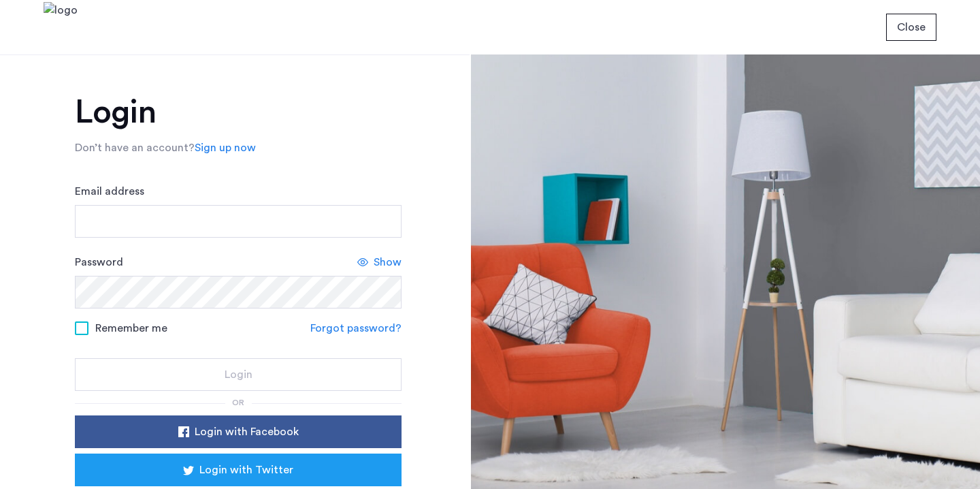  I want to click on a: Forgot password?, so click(356, 328).